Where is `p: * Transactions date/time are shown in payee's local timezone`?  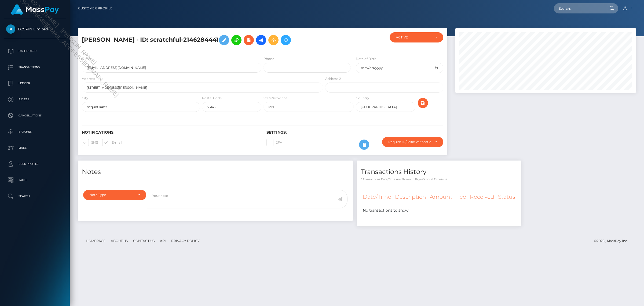 p: * Transactions date/time are shown in payee's local timezone is located at coordinates (439, 179).